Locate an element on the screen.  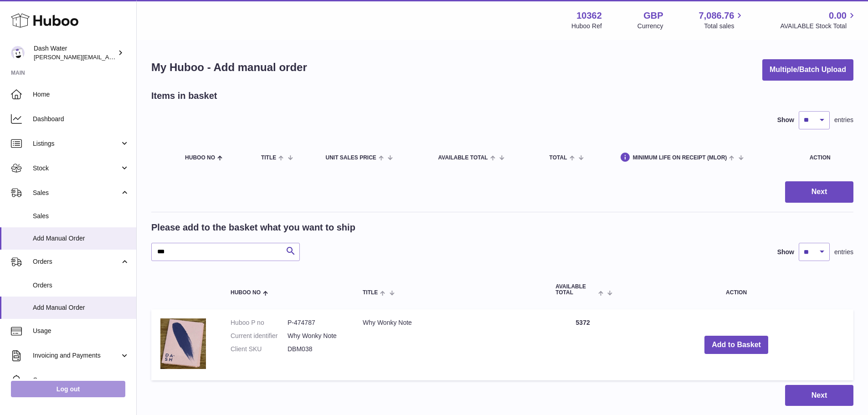
span: AVAILABLE Stock Total is located at coordinates (818, 26).